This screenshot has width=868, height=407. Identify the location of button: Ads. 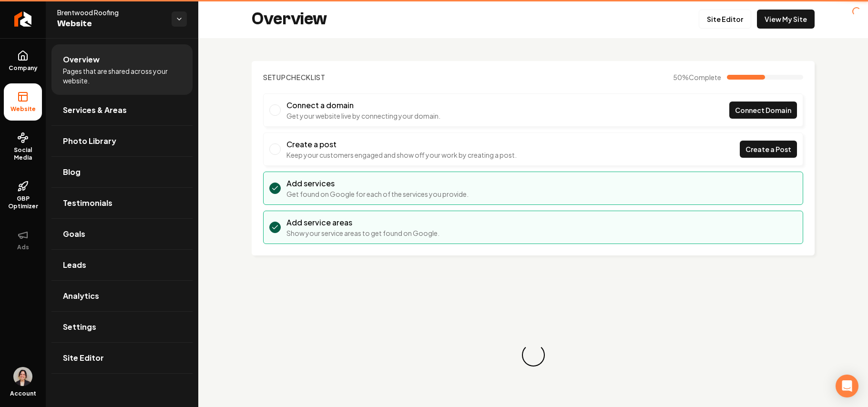
(23, 240).